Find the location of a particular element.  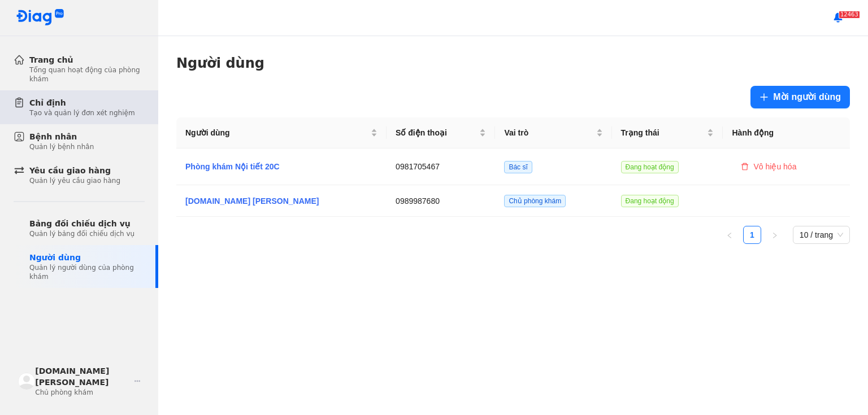

li: Previous Page is located at coordinates (730, 235).